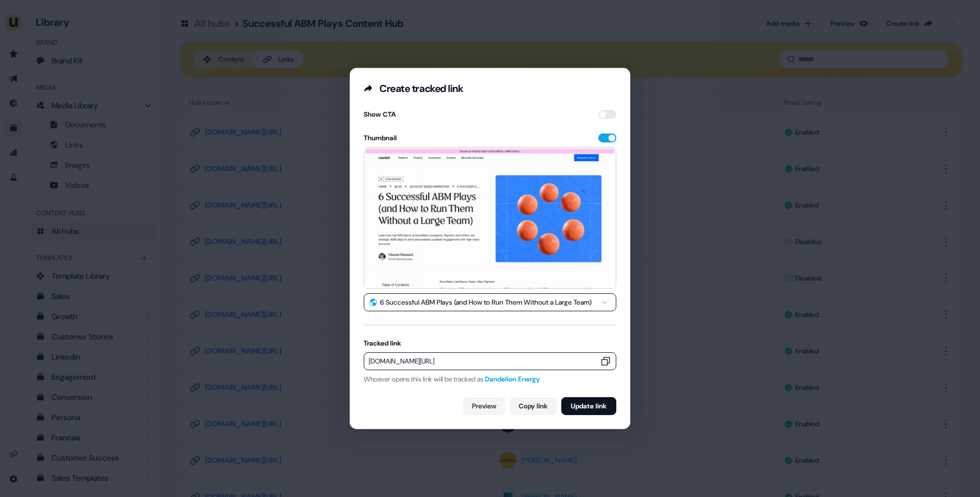 The width and height of the screenshot is (980, 497). I want to click on button: Update link, so click(589, 406).